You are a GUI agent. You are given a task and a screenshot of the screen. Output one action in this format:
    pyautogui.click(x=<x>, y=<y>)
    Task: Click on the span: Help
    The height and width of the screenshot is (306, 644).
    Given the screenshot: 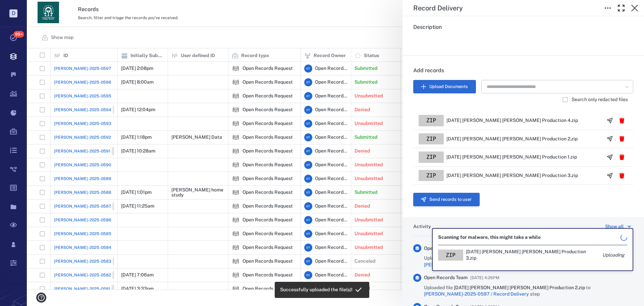 What is the action you would take?
    pyautogui.click(x=22, y=8)
    